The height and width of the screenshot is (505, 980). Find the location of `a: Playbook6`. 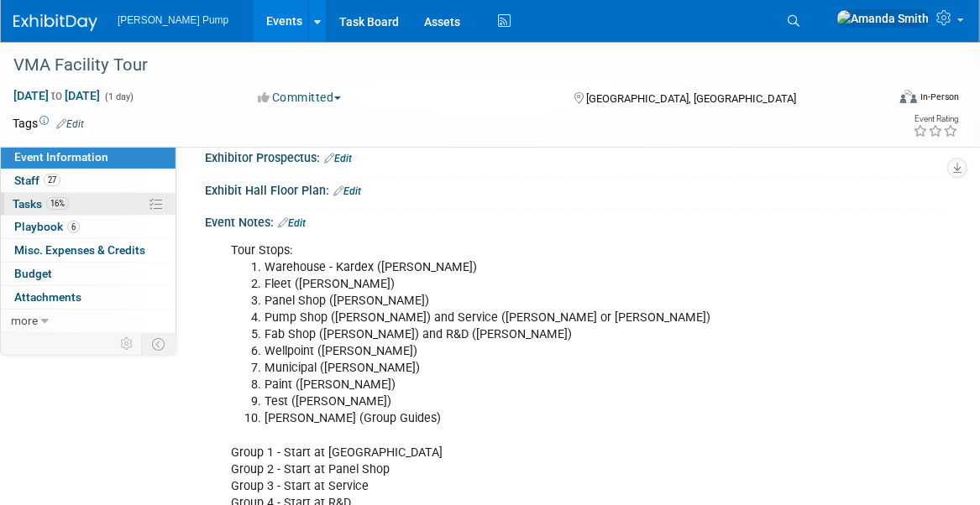

a: Playbook6 is located at coordinates (88, 227).